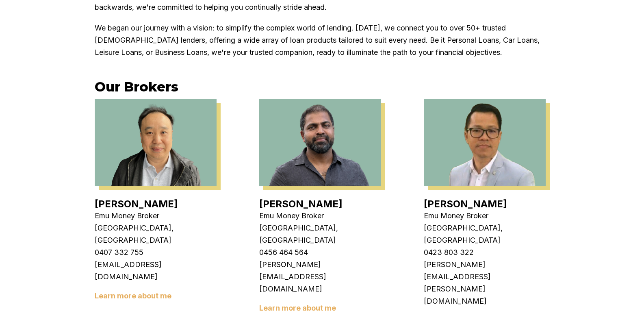 The height and width of the screenshot is (311, 644). Describe the element at coordinates (156, 142) in the screenshot. I see `img: Eujin Ooi` at that location.